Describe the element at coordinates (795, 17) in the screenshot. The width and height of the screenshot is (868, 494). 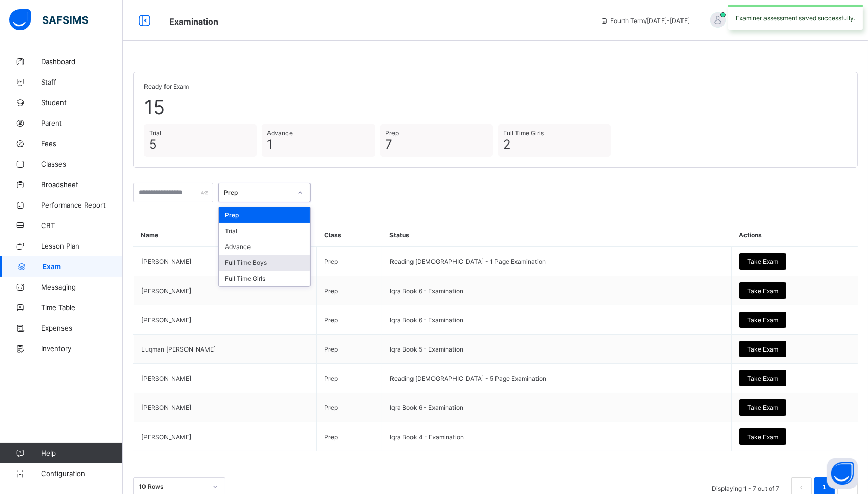
I see `div: Examiner assessment saved successfully.` at that location.